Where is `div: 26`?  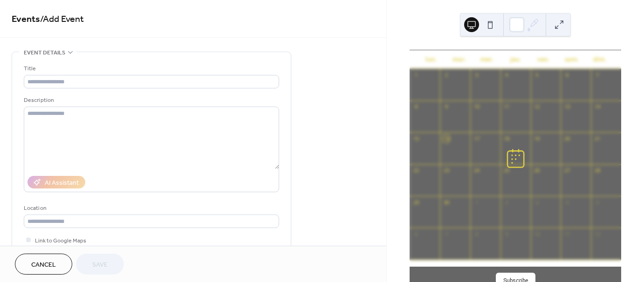
div: 26 is located at coordinates (537, 170).